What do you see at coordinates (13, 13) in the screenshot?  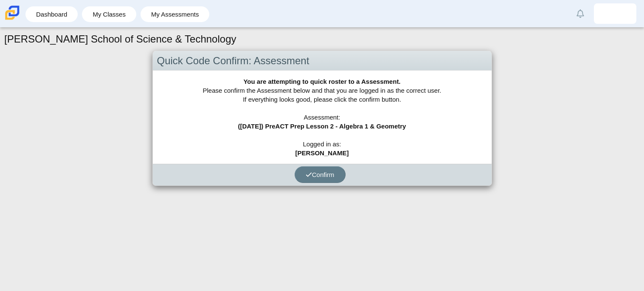 I see `img: Carmen School of Science & Technology` at bounding box center [13, 13].